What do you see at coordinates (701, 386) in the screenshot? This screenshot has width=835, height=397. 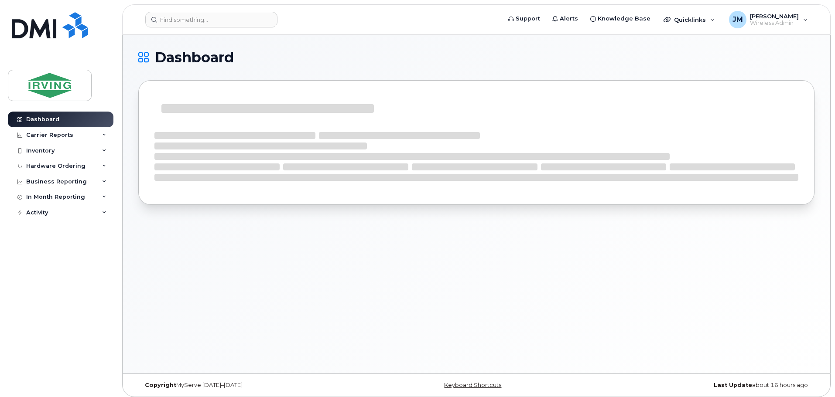 I see `div: about 16 hours ago` at bounding box center [701, 386].